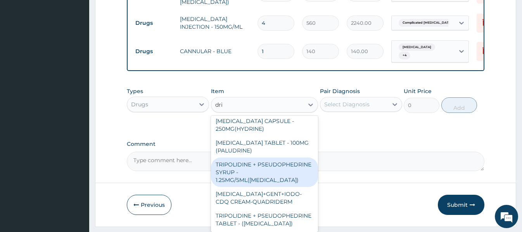 This screenshot has width=522, height=232. Describe the element at coordinates (149, 205) in the screenshot. I see `button: Previous` at that location.